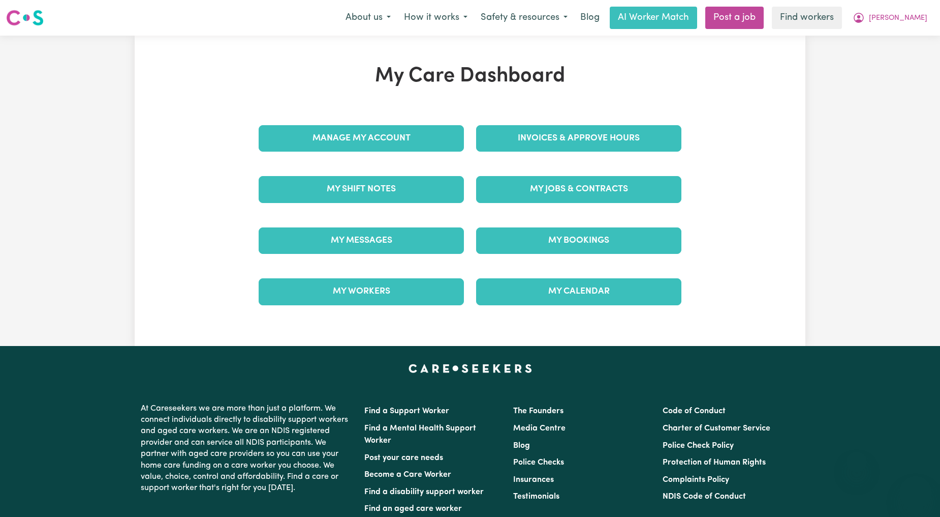  What do you see at coordinates (579, 291) in the screenshot?
I see `a: My Calendar` at bounding box center [579, 291].